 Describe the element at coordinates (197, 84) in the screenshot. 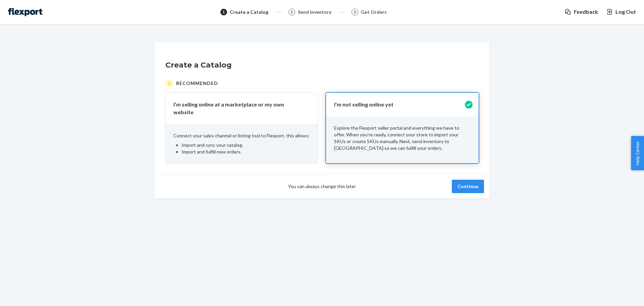

I see `span: Recommended` at that location.